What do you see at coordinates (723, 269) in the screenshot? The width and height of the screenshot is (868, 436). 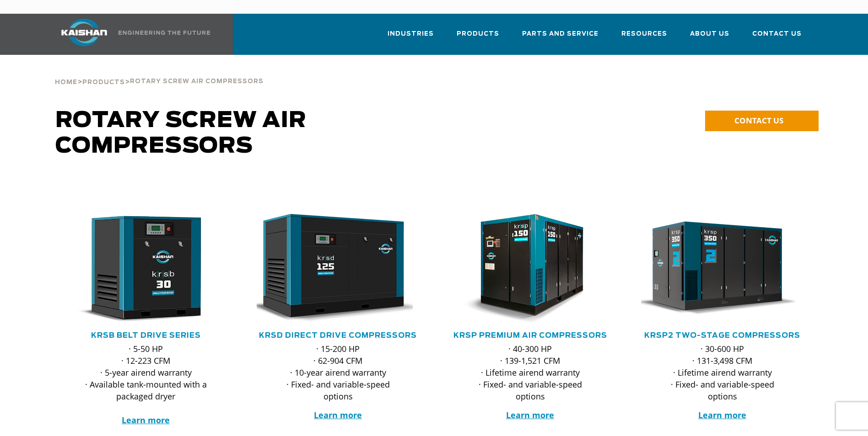 I see `div: krsp350` at bounding box center [723, 269].